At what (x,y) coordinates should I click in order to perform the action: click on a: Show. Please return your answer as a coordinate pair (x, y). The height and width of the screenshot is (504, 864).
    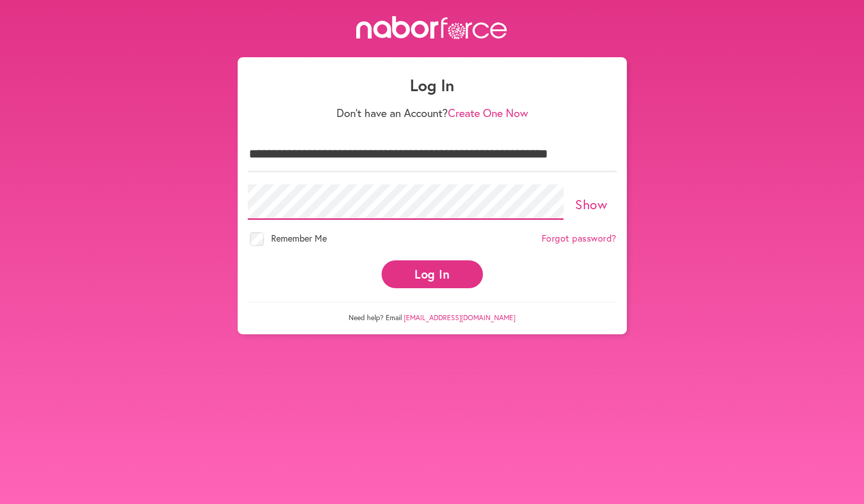
    Looking at the image, I should click on (590, 204).